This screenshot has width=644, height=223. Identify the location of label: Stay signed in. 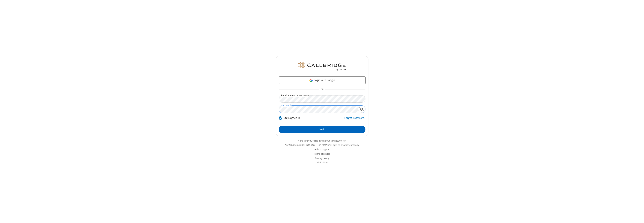
(291, 118).